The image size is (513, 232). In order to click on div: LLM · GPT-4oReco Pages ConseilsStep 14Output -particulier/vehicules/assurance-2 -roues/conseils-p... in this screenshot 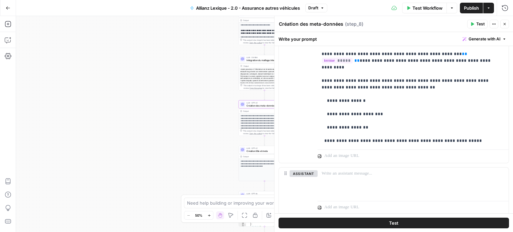, I will do `click(264, 209)`.